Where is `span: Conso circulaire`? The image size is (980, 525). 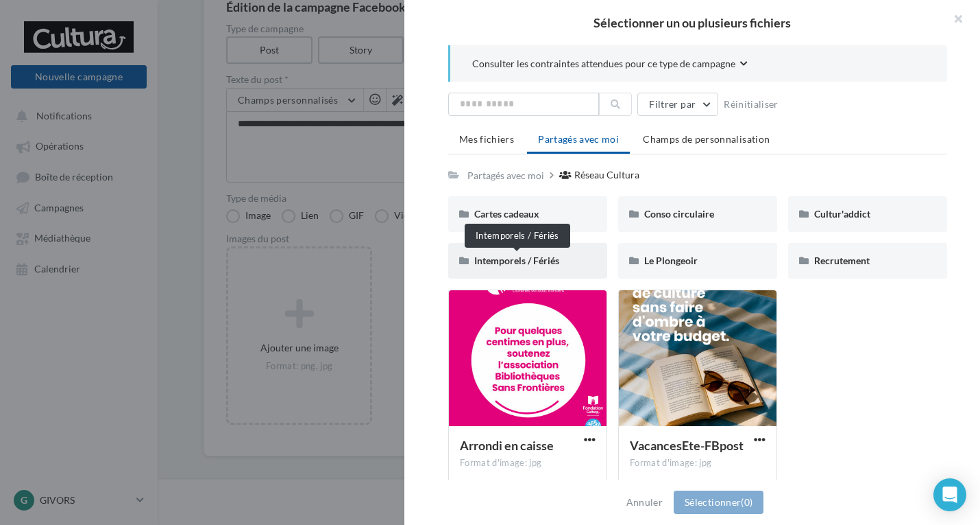
span: Conso circulaire is located at coordinates (679, 214).